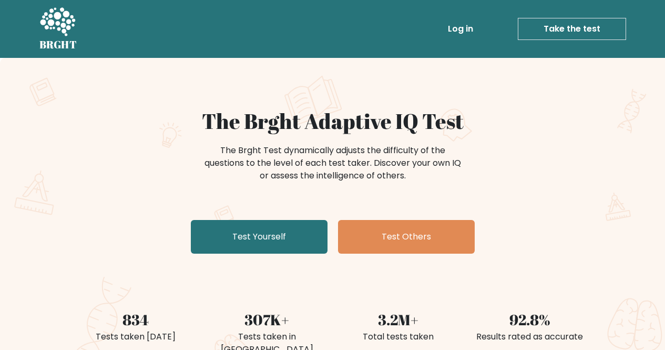  What do you see at coordinates (58, 29) in the screenshot?
I see `a: BRGHT` at bounding box center [58, 29].